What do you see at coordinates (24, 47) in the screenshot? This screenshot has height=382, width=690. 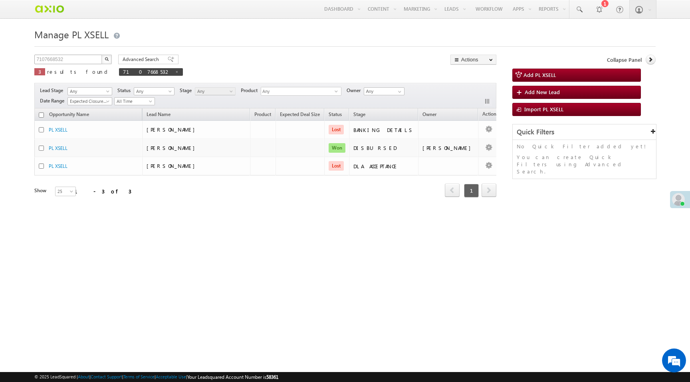 I see `img: d_60004797649_company_0_60004797649` at bounding box center [24, 47].